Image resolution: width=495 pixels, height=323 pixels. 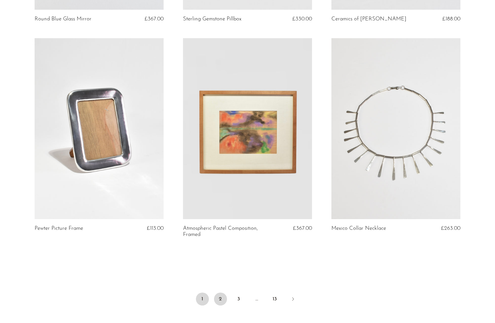 I want to click on a: Mexico Collar Necklace, so click(x=359, y=228).